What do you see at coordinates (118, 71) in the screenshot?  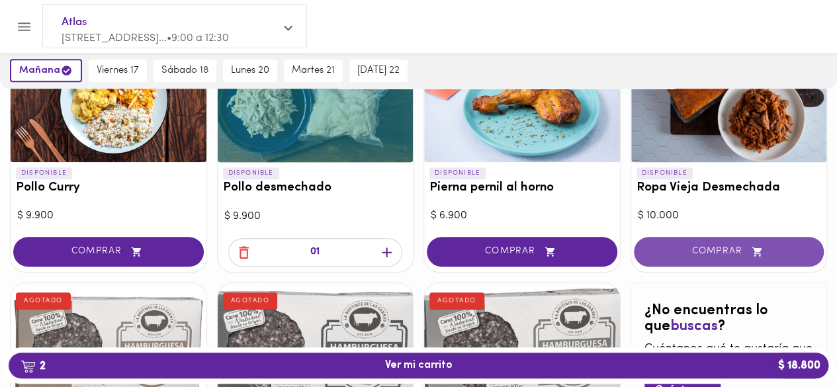 I see `button: viernes 17` at bounding box center [118, 71].